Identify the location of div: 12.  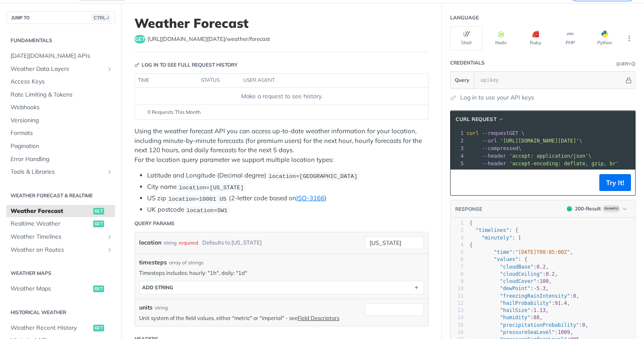
(457, 303).